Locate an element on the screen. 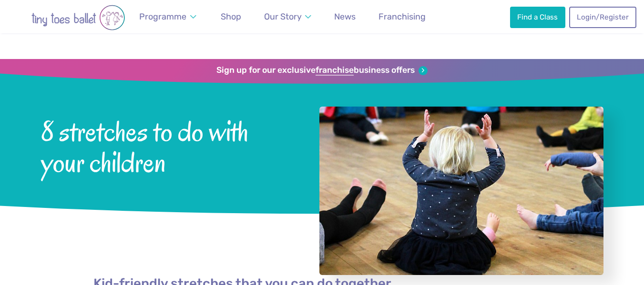 The image size is (644, 285). span: Franchising is located at coordinates (402, 16).